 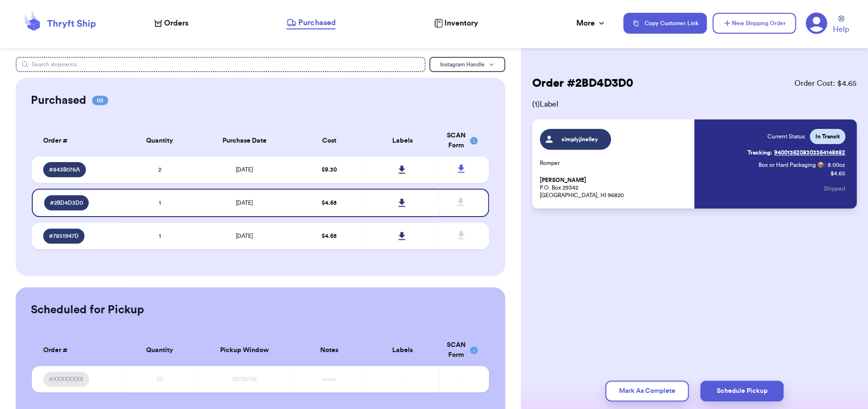 I want to click on span: XX/XX/XX, so click(x=244, y=380).